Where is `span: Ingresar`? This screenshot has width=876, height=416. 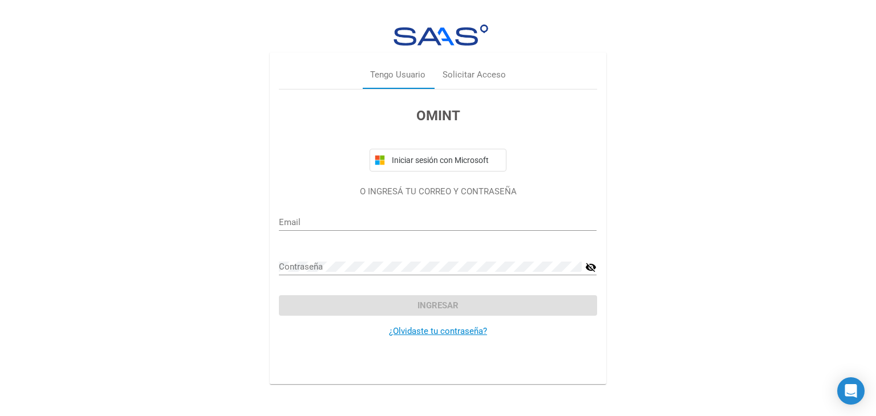 span: Ingresar is located at coordinates (438, 306).